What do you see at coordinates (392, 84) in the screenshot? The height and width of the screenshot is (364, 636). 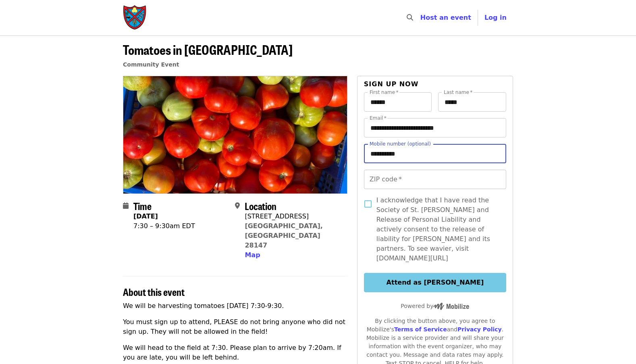 I see `span: Sign up now` at bounding box center [392, 84].